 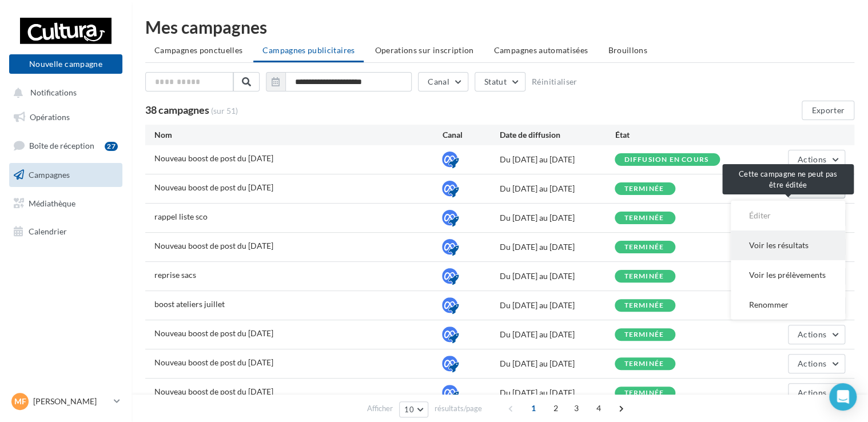 What do you see at coordinates (214, 187) in the screenshot?
I see `span: Nouveau boost de post du 25/08/2025` at bounding box center [214, 187].